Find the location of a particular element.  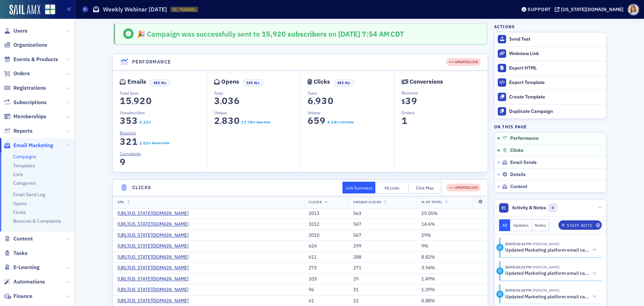

div: Conversions is located at coordinates (426, 82).